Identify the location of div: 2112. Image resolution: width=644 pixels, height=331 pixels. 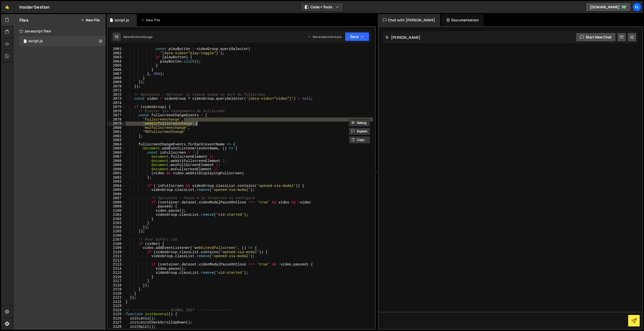
(116, 261).